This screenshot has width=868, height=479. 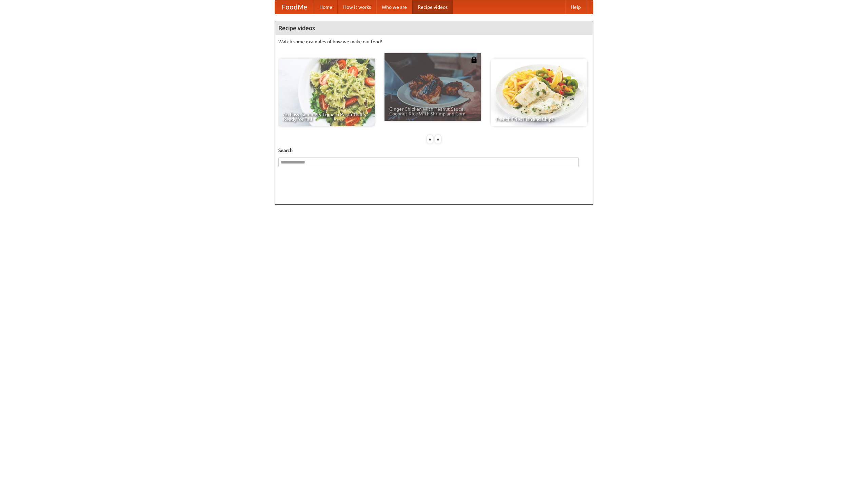 What do you see at coordinates (539, 92) in the screenshot?
I see `a: French Fries Fish and Chips` at bounding box center [539, 92].